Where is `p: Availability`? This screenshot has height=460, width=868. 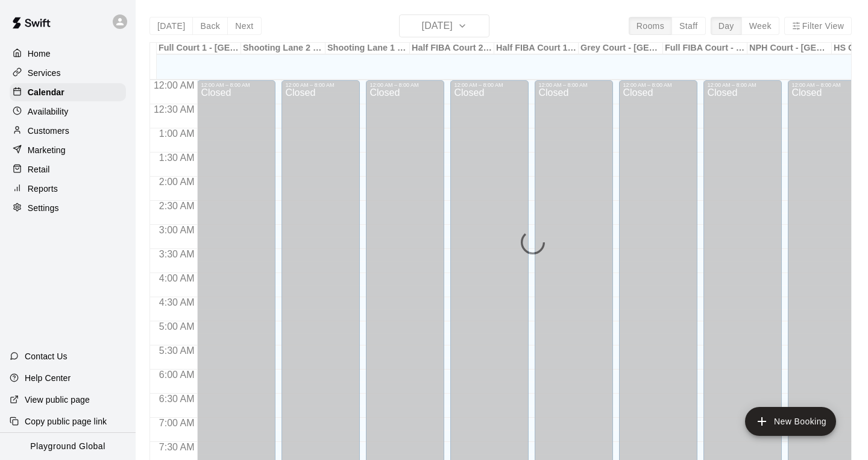 p: Availability is located at coordinates (48, 112).